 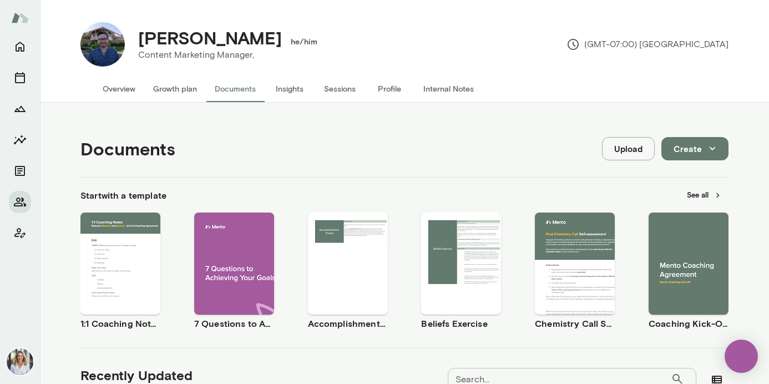 I want to click on button: Create, so click(x=694, y=149).